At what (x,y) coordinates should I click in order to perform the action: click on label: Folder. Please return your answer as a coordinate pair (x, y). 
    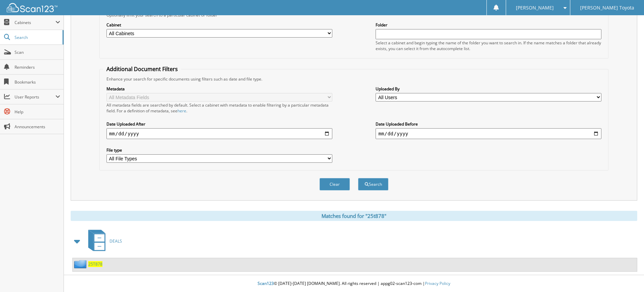
    Looking at the image, I should click on (488, 25).